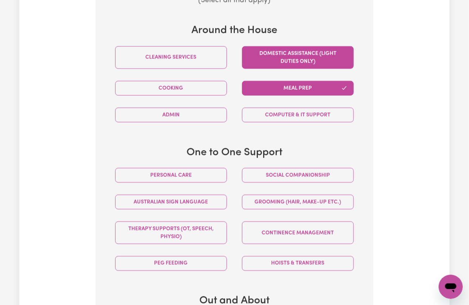  Describe the element at coordinates (171, 115) in the screenshot. I see `button: Admin` at that location.